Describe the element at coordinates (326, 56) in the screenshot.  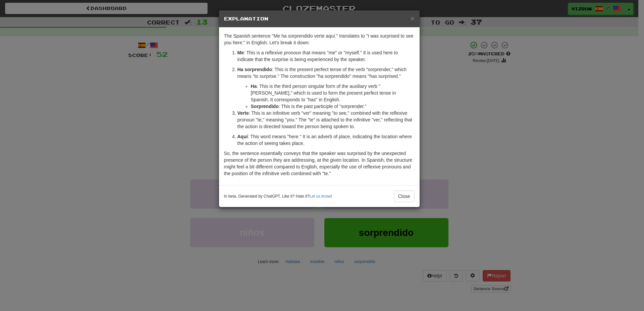
I see `p: : This is a reflexive pronoun that means "me" or "myself." It is used here to indicate that the s...` at that location.